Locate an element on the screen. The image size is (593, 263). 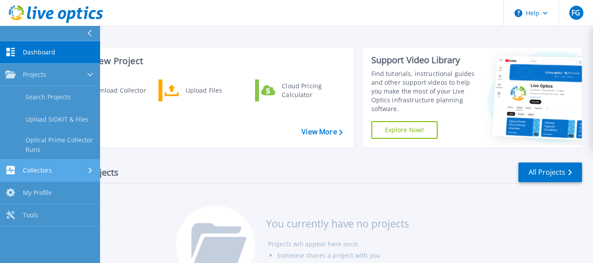
a: Cloud Pricing Calculator is located at coordinates (300, 90).